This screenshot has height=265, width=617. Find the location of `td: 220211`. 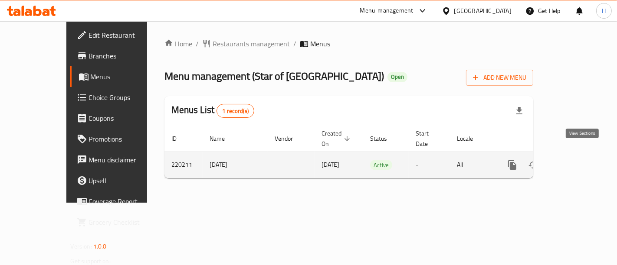

td: 220211 is located at coordinates (183, 165).